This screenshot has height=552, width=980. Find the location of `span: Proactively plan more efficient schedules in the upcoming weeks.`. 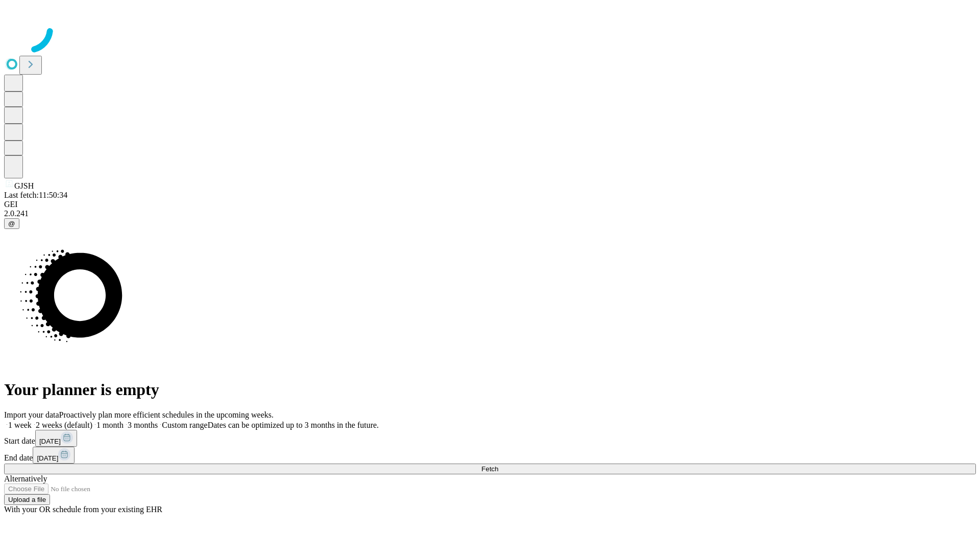

span: Proactively plan more efficient schedules in the upcoming weeks. is located at coordinates (166, 414).